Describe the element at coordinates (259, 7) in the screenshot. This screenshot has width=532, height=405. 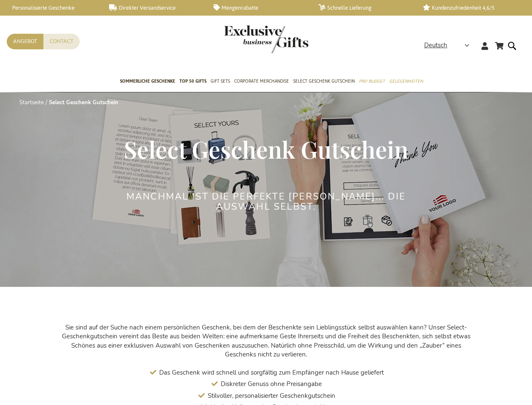
I see `a: Mengenrabatte` at that location.